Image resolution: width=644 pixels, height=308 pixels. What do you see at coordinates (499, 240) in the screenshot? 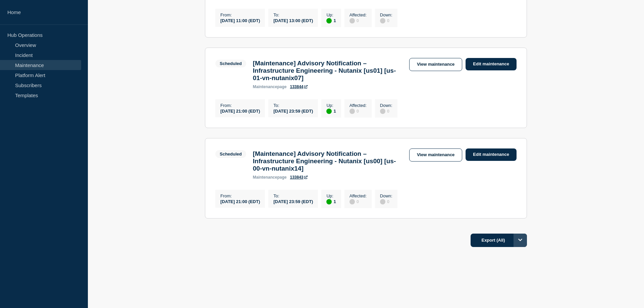
I see `button: Export (All)` at bounding box center [499, 240].